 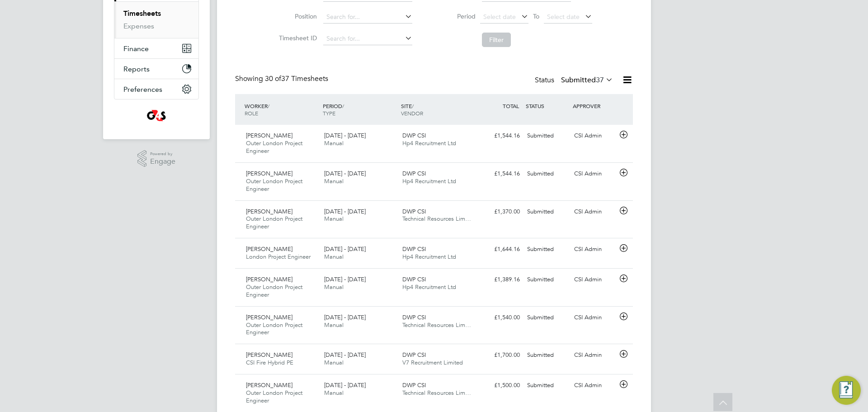 What do you see at coordinates (500, 249) in the screenshot?
I see `div: £1,644.16` at bounding box center [500, 249].